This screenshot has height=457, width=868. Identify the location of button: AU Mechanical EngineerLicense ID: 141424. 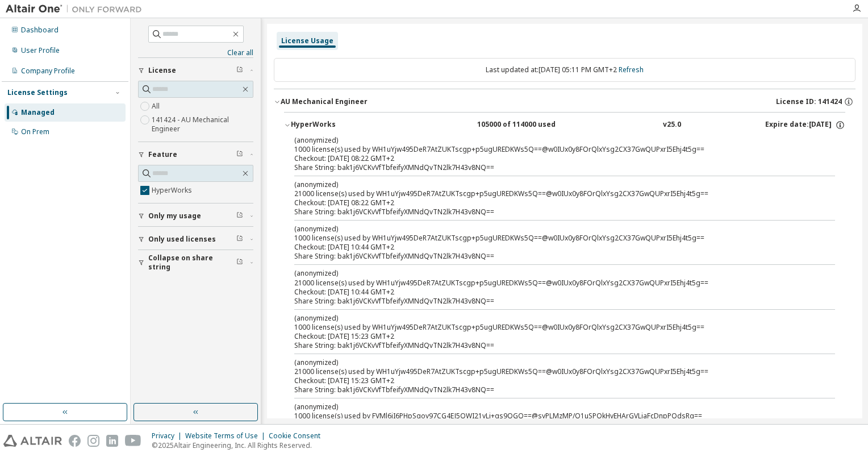
(565, 102).